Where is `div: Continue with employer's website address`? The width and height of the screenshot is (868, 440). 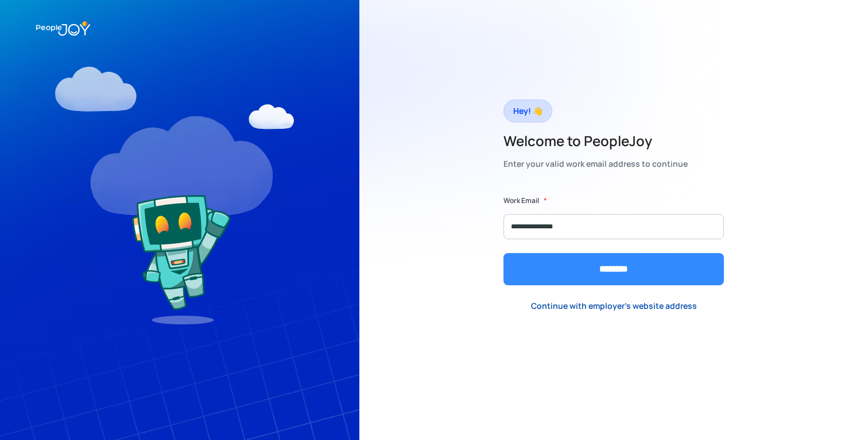
div: Continue with employer's website address is located at coordinates (614, 306).